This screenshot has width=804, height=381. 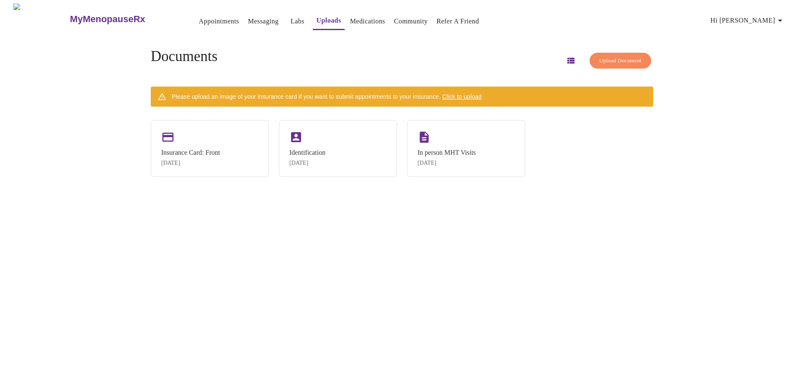 What do you see at coordinates (297, 21) in the screenshot?
I see `a: Labs` at bounding box center [297, 21].